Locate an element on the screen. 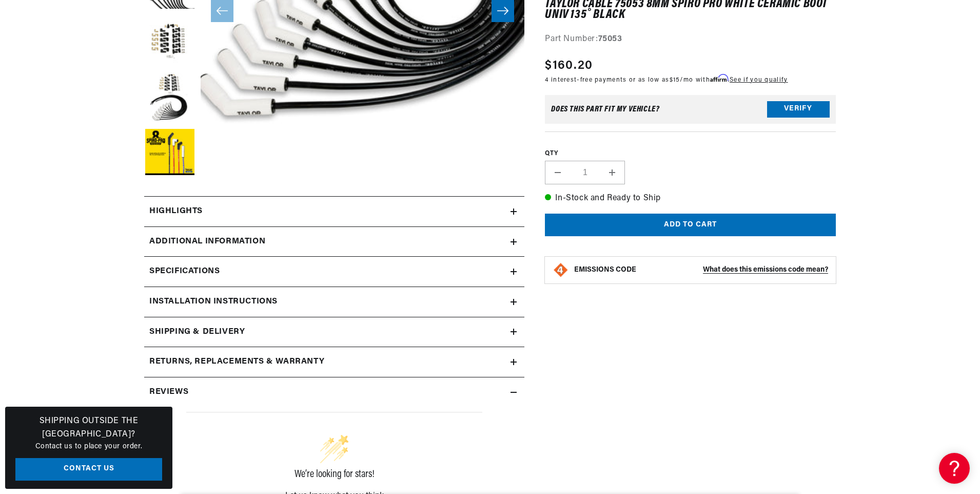  label: QTY is located at coordinates (690, 154).